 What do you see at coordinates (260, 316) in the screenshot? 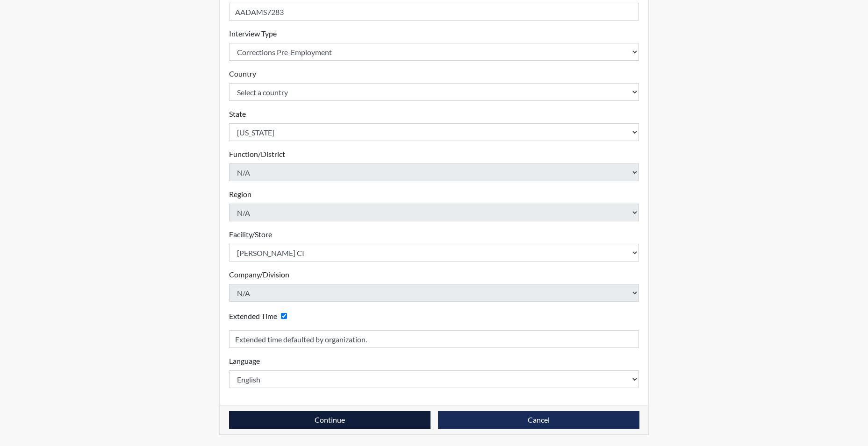
I see `div: Checking this box will provide the interviewee with an accomodation of extra time to answer each ...` at bounding box center [260, 316].